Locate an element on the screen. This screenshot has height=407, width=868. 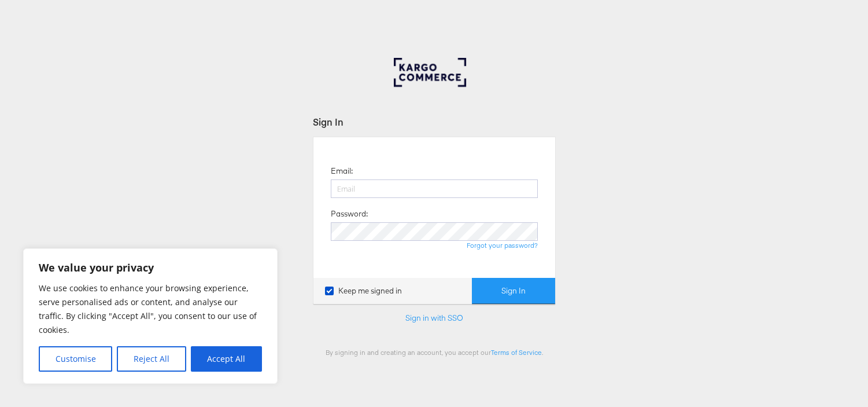
button: Accept All is located at coordinates (226, 359).